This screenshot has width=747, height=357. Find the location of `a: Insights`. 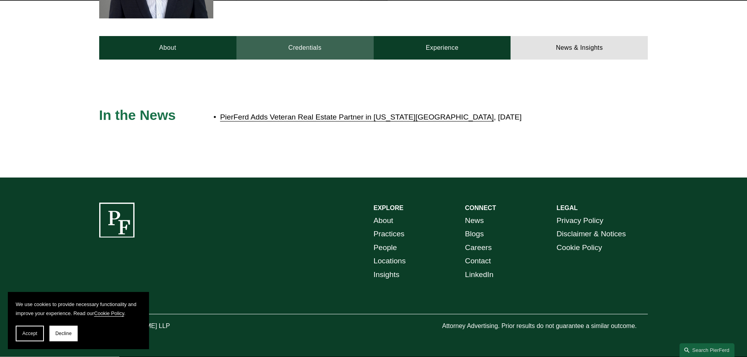

a: Insights is located at coordinates (387, 275).